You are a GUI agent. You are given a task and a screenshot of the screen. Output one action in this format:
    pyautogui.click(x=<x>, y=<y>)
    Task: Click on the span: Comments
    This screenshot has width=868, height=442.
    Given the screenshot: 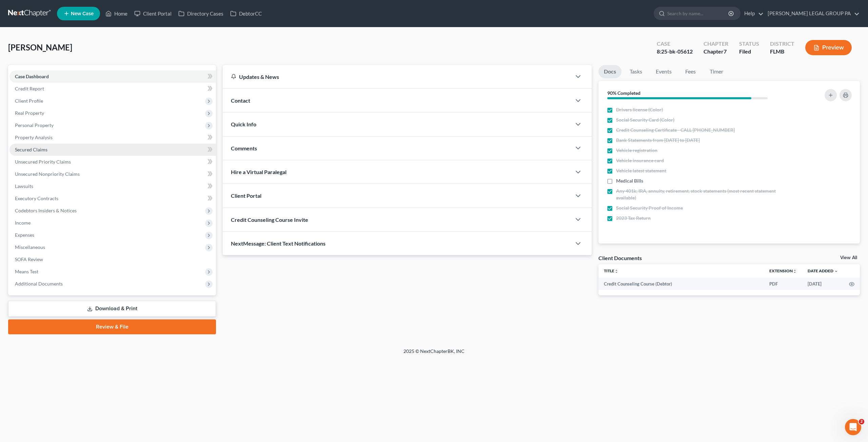 What is the action you would take?
    pyautogui.click(x=244, y=148)
    